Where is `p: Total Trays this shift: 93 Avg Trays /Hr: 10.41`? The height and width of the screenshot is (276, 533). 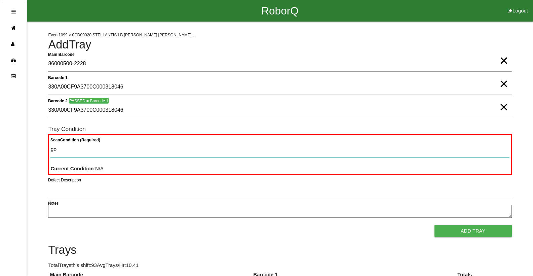 p: Total Trays this shift: 93 Avg Trays /Hr: 10.41 is located at coordinates (280, 265).